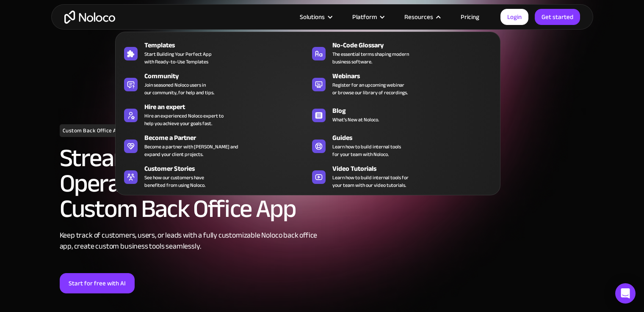 The width and height of the screenshot is (644, 312). Describe the element at coordinates (416, 76) in the screenshot. I see `div: Webinars` at that location.